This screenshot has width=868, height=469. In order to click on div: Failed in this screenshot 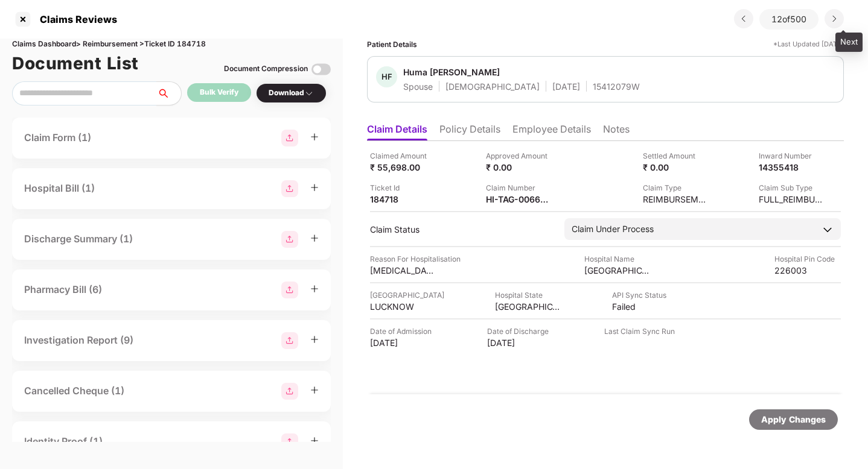, I will do `click(639, 306)`.